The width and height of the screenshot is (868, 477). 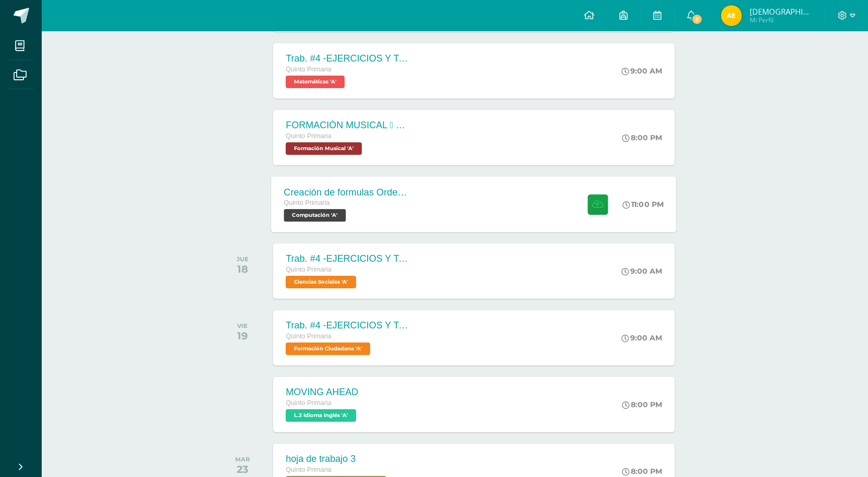 I want to click on span: Mi Perfil, so click(x=781, y=20).